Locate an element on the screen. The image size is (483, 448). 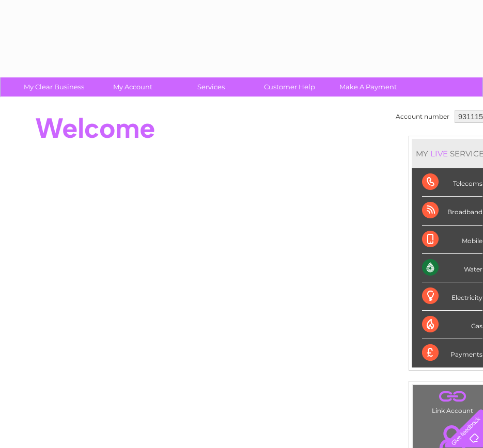
div: Electricity is located at coordinates (452, 297).